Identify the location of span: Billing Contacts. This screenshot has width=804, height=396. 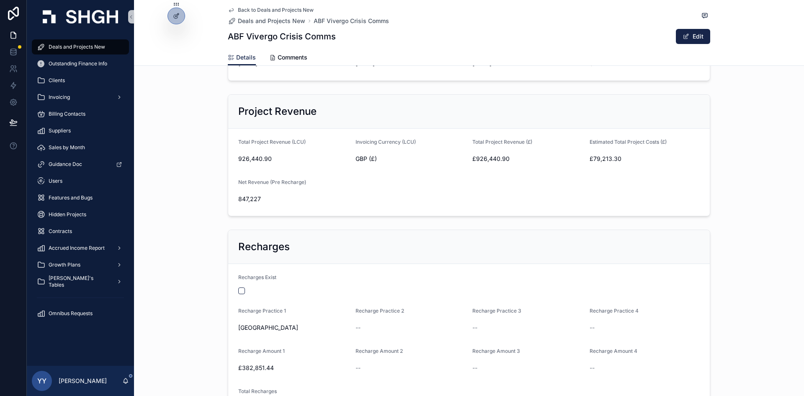
(67, 114).